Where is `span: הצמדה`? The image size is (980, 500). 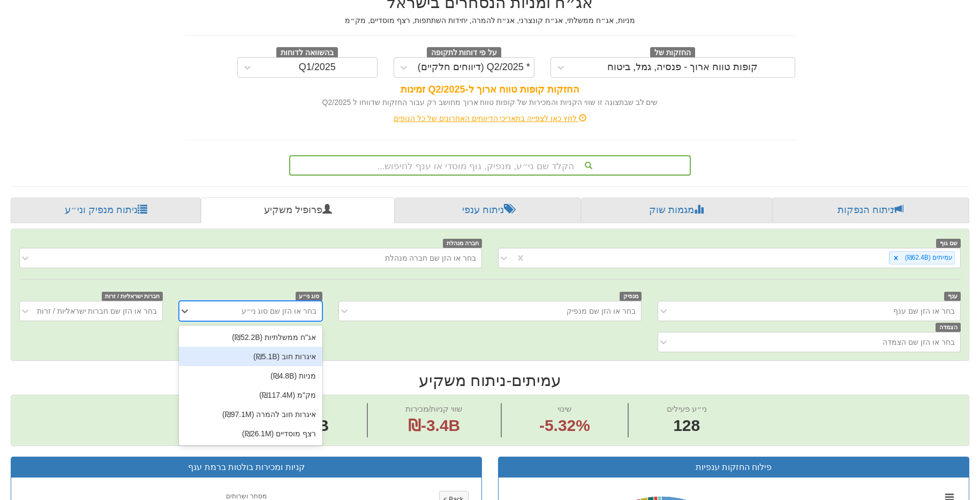
span: הצמדה is located at coordinates (948, 327).